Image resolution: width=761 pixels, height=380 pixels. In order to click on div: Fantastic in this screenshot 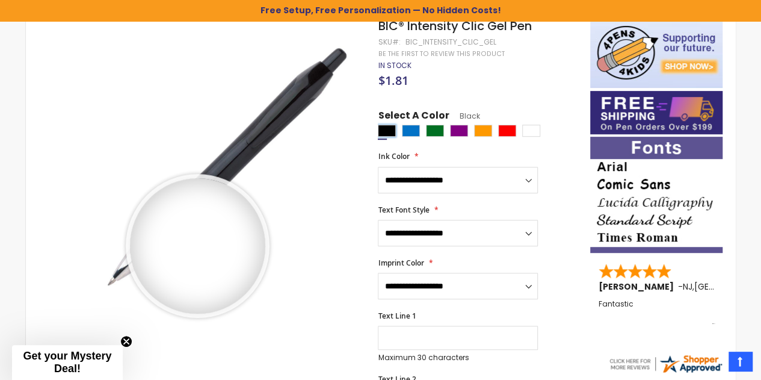, I will do `click(657, 312)`.